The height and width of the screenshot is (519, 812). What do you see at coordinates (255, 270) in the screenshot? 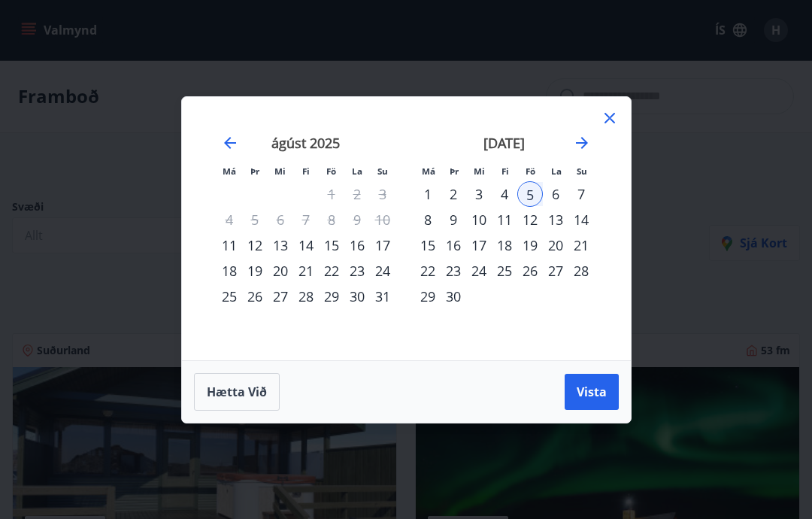
I see `td: Choose þriðjudagur, 19. ágúst 2025 as your check-out date. It’s available.` at bounding box center [255, 270].